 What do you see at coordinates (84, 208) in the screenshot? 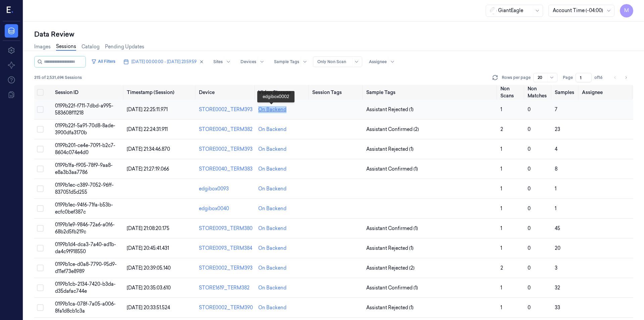
I see `span: 0199b1ec-94f6-71fa-b53b-ecfc0bef387c` at bounding box center [84, 208].